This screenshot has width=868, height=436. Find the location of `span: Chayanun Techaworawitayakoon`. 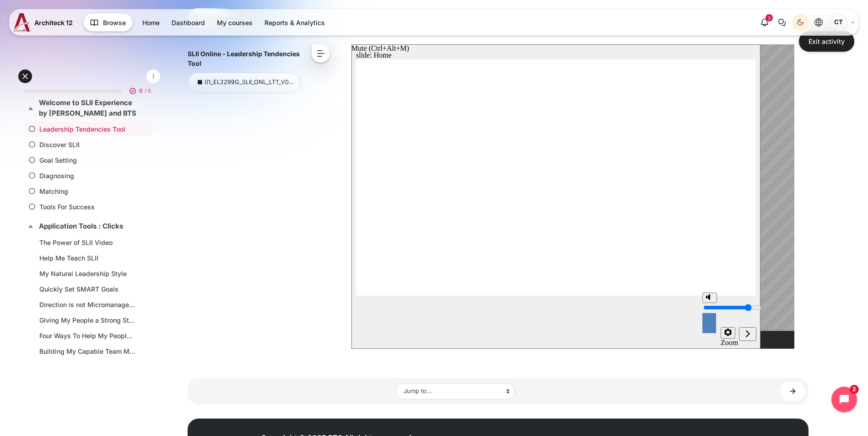

span: Chayanun Techaworawitayakoon is located at coordinates (838, 23).